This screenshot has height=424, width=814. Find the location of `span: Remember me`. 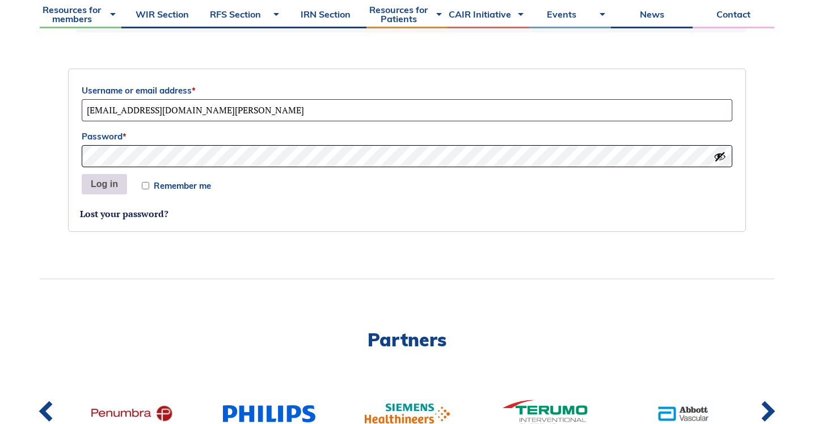

span: Remember me is located at coordinates (182, 186).